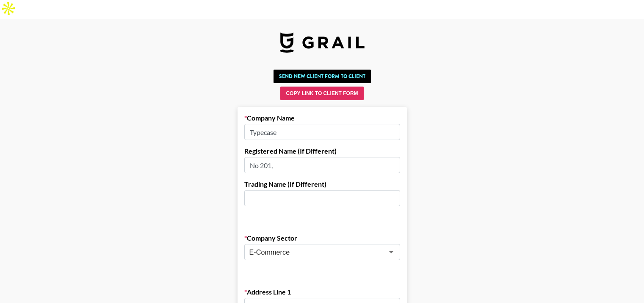 The height and width of the screenshot is (303, 644). I want to click on label: Registered Name (If Different), so click(322, 151).